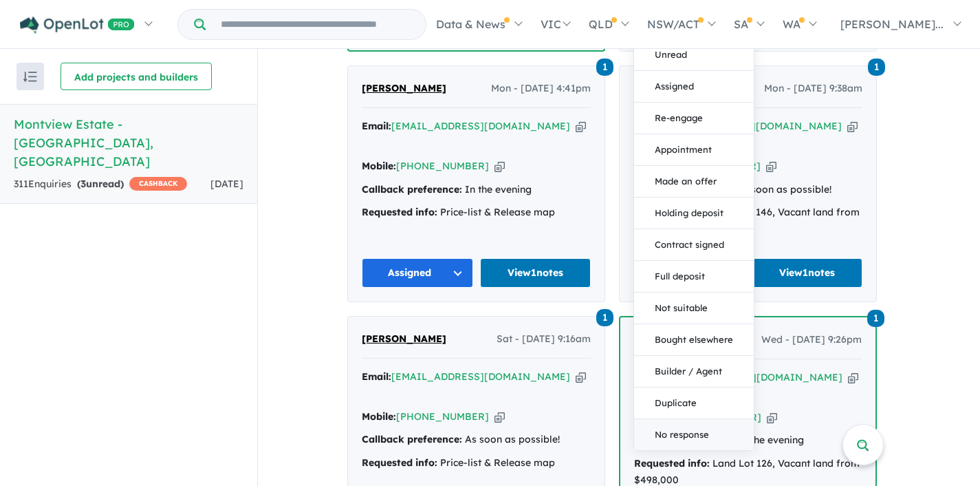 This screenshot has height=486, width=980. Describe the element at coordinates (83, 184) in the screenshot. I see `span: 3` at that location.